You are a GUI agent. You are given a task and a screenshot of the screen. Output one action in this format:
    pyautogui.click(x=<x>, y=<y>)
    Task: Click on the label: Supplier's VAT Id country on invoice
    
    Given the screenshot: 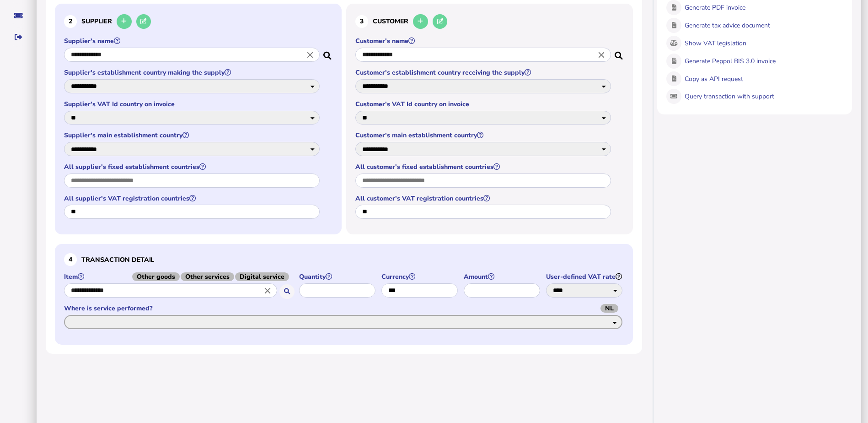 What is the action you would take?
    pyautogui.click(x=192, y=104)
    